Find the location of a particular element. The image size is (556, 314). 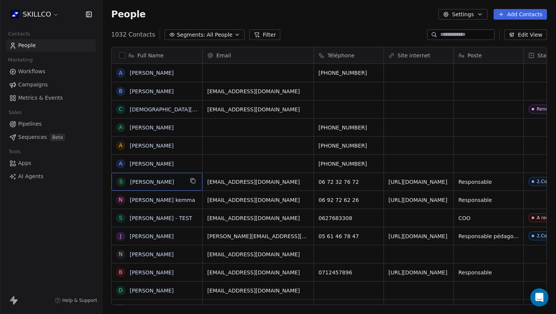

span: 06 92 72 62 26 is located at coordinates (348, 200).